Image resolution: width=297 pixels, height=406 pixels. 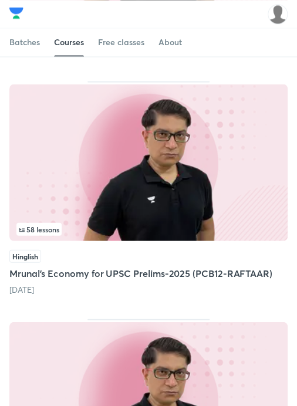 What do you see at coordinates (121, 42) in the screenshot?
I see `div: Free classes` at bounding box center [121, 42].